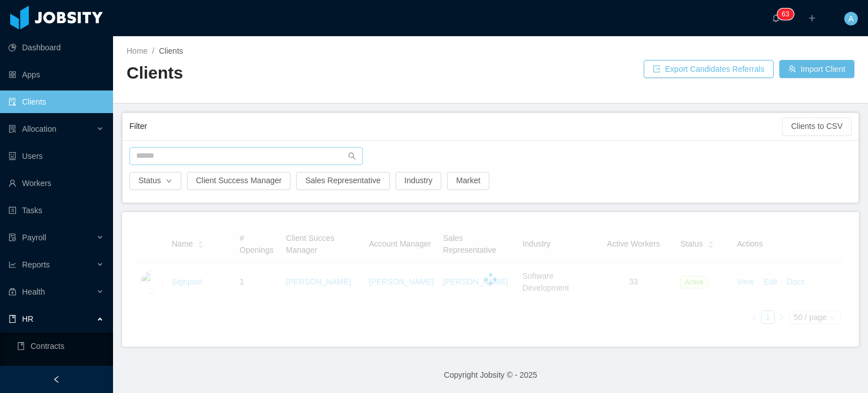 Image resolution: width=868 pixels, height=393 pixels. I want to click on i: icon: line-chart, so click(13, 265).